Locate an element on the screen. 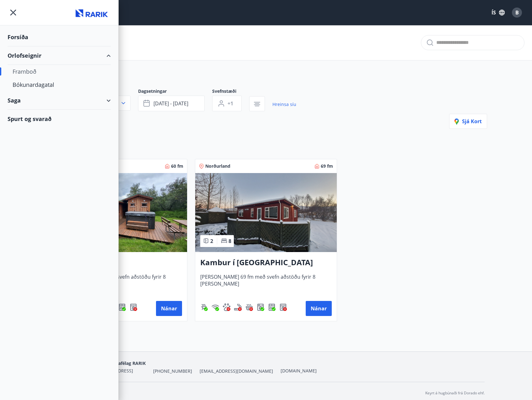  div: Gasgrill is located at coordinates (204, 307).